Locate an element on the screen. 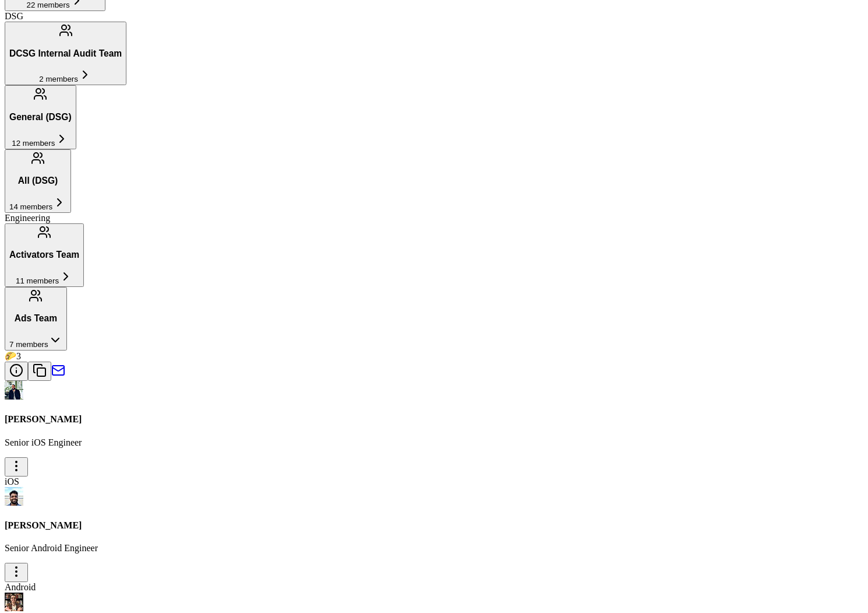 This screenshot has width=868, height=613. span: 2 members is located at coordinates (58, 79).